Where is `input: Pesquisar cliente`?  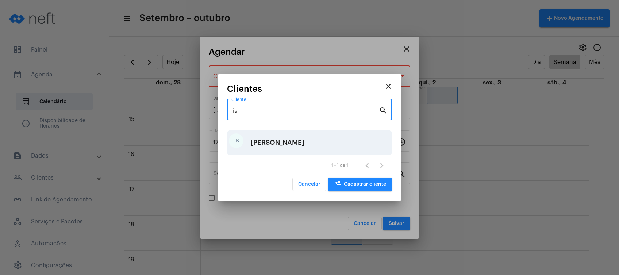
input: Pesquisar cliente is located at coordinates (305, 111).